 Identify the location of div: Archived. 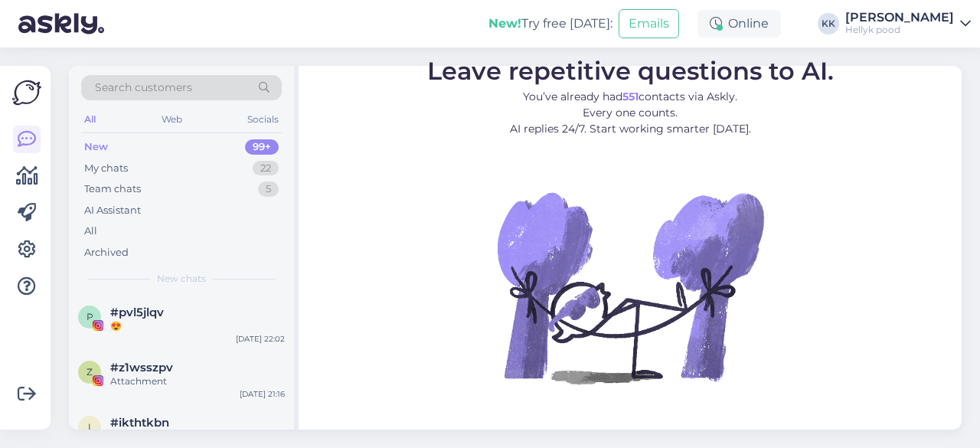
(106, 253).